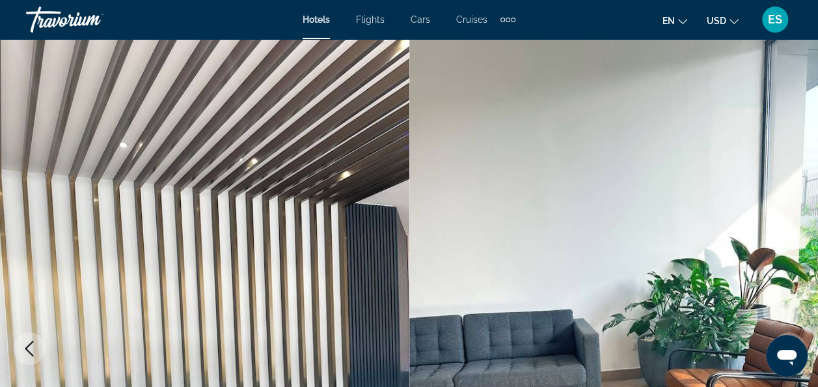 Image resolution: width=818 pixels, height=387 pixels. Describe the element at coordinates (675, 20) in the screenshot. I see `button: Change language` at that location.